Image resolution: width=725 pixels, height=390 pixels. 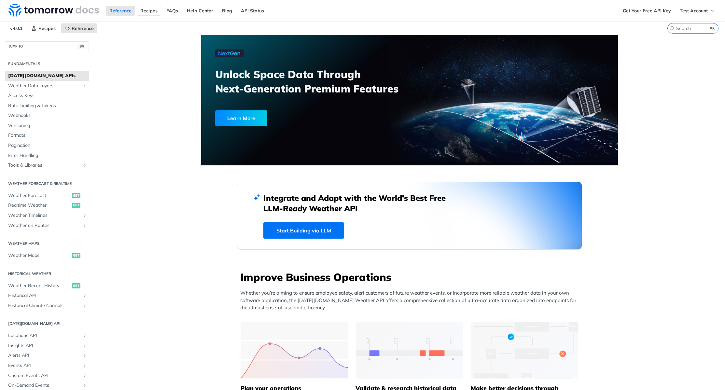 I want to click on button: Show subpages for Events API, so click(x=85, y=366).